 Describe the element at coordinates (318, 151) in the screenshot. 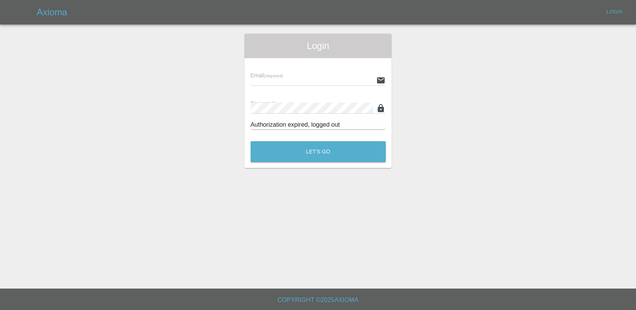

I see `button: Let's Go` at that location.